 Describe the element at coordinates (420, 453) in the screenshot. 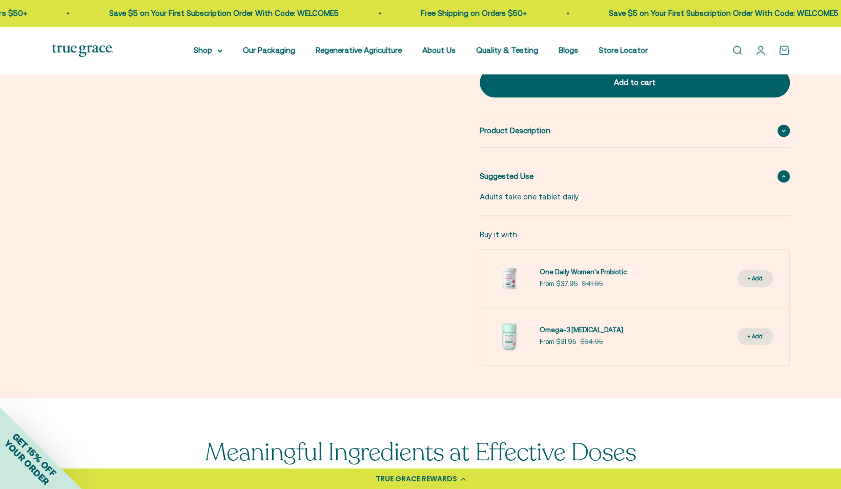

I see `p: Meaningful Ingredients at Effective Doses` at that location.